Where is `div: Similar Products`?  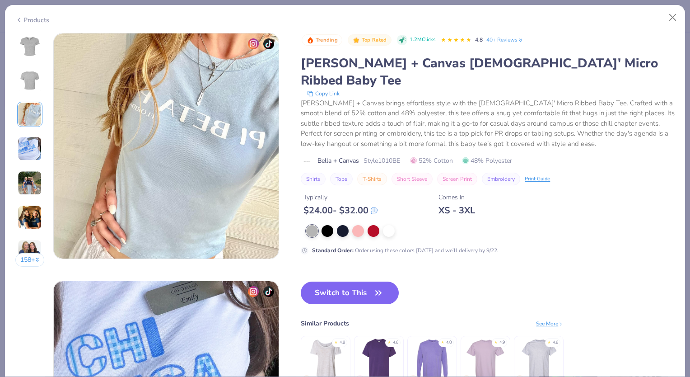
div: Similar Products is located at coordinates (325, 323).